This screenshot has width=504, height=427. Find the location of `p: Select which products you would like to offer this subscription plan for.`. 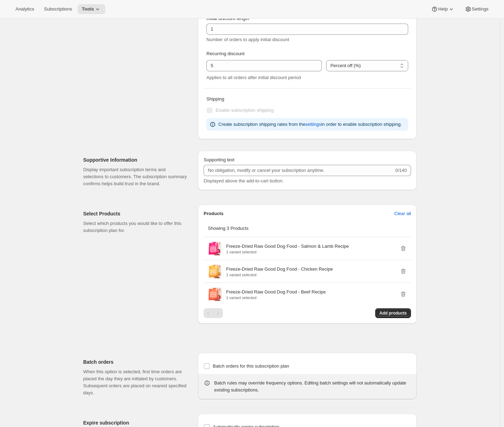

p: Select which products you would like to offer this subscription plan for. is located at coordinates (135, 227).